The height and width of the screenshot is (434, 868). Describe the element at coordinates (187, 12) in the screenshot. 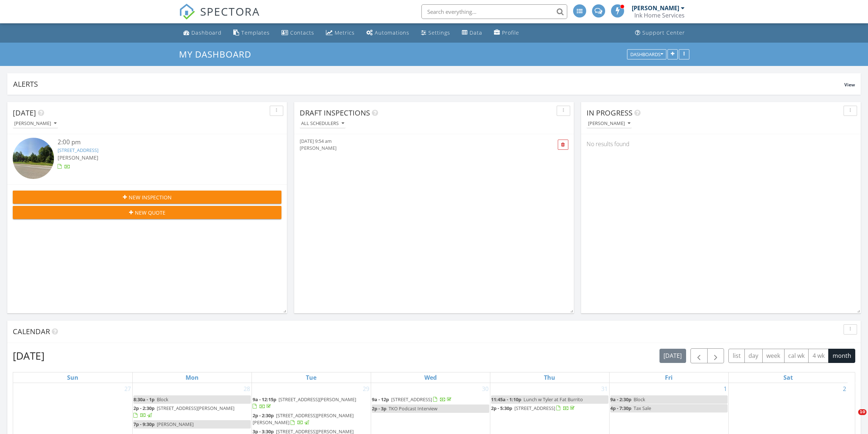

I see `img: The Best Home Inspection Software - Spectora` at that location.